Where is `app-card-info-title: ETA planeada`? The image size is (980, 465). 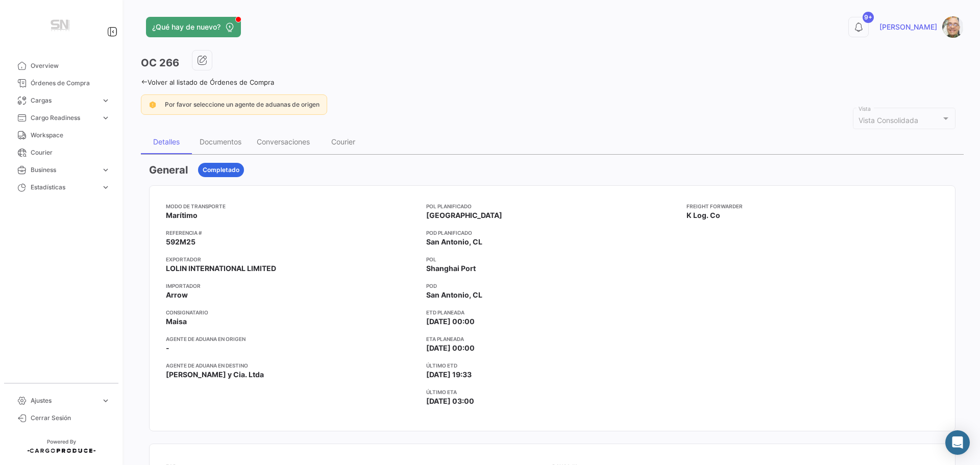 app-card-info-title: ETA planeada is located at coordinates (552, 339).